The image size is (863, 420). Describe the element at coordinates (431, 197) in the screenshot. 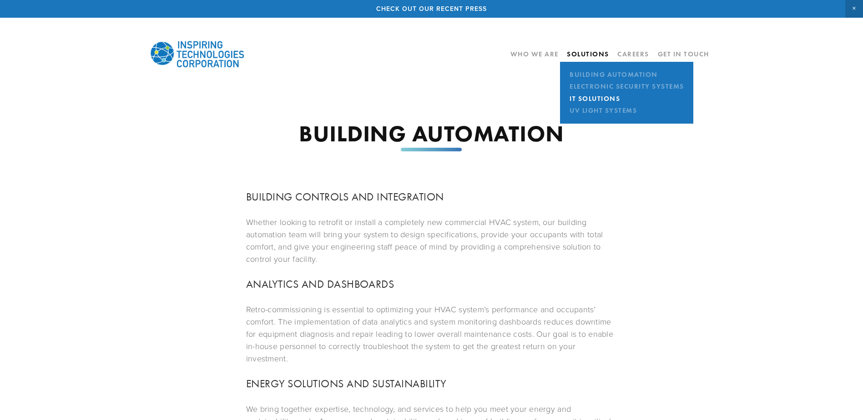

I see `h3: BUILDING CONTROLS AND INTEGRATION` at that location.